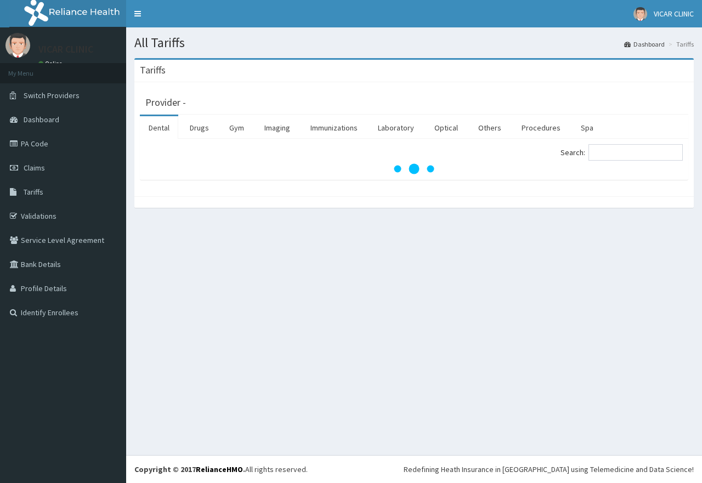 The image size is (702, 483). I want to click on strong: Copyright © 2017 ., so click(190, 469).